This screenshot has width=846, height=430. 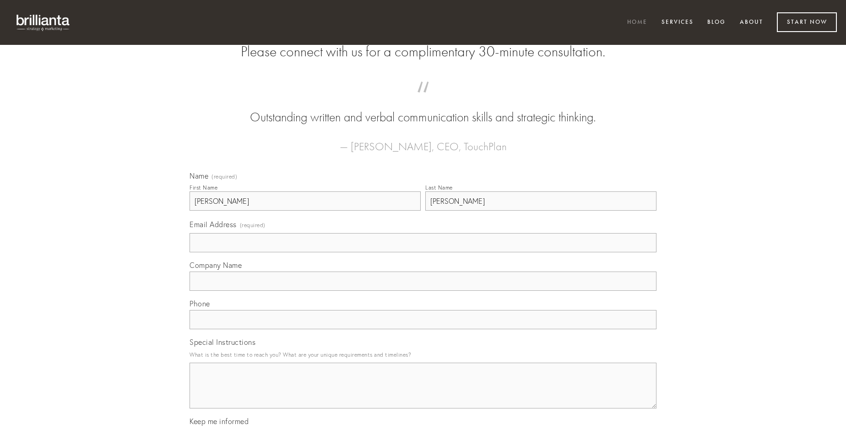 What do you see at coordinates (423, 354) in the screenshot?
I see `p: What is the best time to reach you? What are your unique requirements and timelines?` at bounding box center [423, 354].